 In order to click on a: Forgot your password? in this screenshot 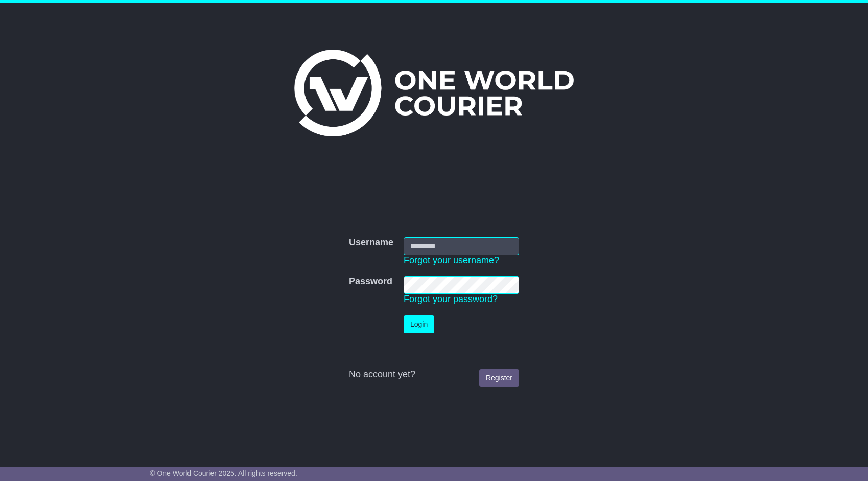, I will do `click(451, 299)`.